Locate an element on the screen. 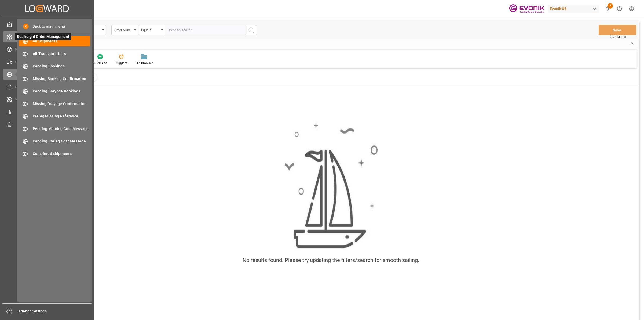 The height and width of the screenshot is (320, 644). span: Pending Bookings is located at coordinates (61, 66).